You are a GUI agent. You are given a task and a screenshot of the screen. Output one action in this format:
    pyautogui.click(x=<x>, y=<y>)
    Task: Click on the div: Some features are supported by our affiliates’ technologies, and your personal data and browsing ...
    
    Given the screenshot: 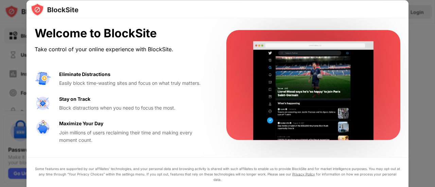 What is the action you would take?
    pyautogui.click(x=217, y=174)
    